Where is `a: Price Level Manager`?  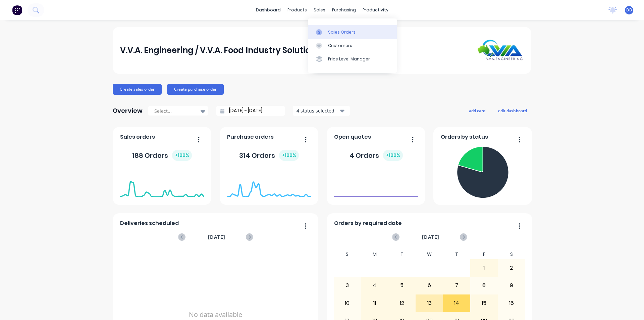 a: Price Level Manager is located at coordinates (352, 59).